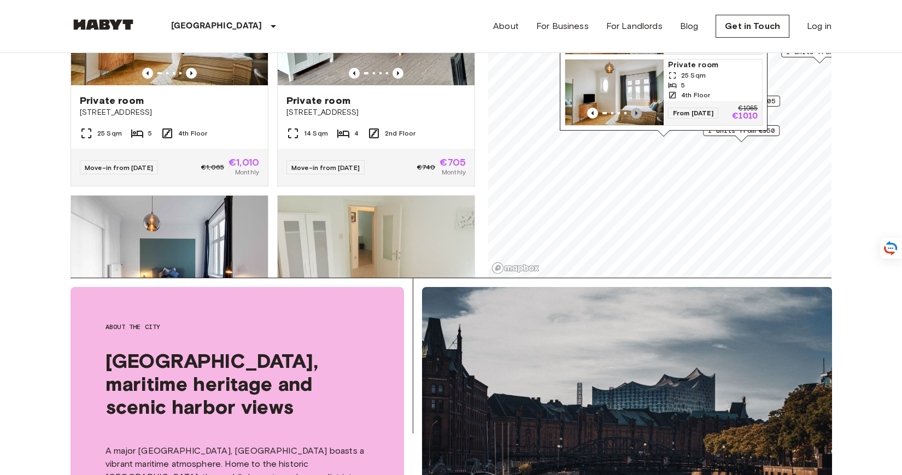 The width and height of the screenshot is (902, 475). I want to click on p: €1065, so click(748, 109).